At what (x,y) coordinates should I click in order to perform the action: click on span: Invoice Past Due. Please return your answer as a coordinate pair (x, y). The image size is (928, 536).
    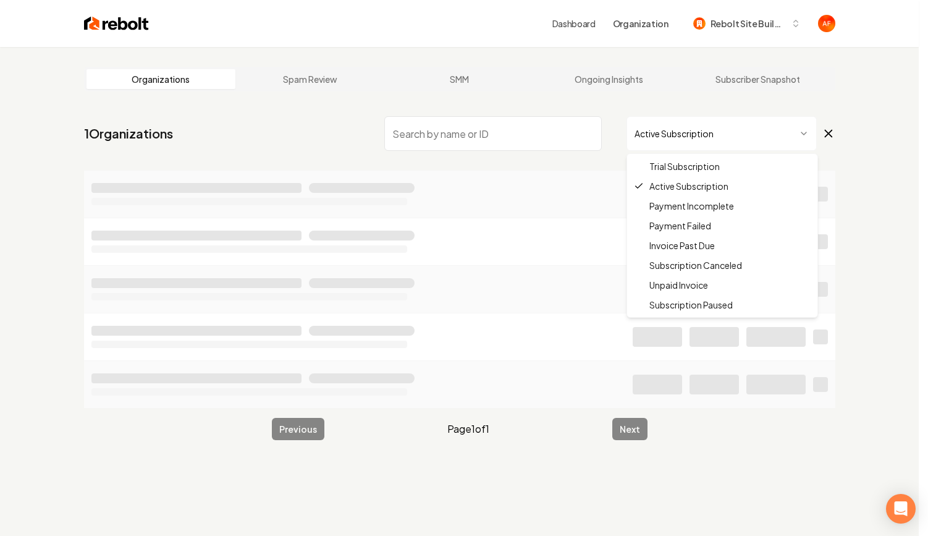
    Looking at the image, I should click on (682, 245).